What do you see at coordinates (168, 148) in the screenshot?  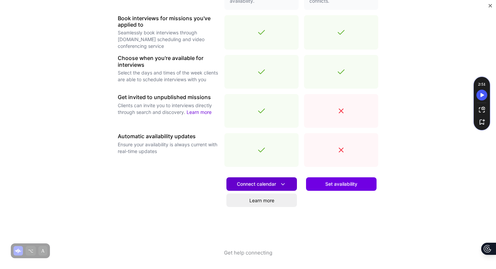 I see `p: Ensure your availability is always current with real-time updates` at bounding box center [168, 148].